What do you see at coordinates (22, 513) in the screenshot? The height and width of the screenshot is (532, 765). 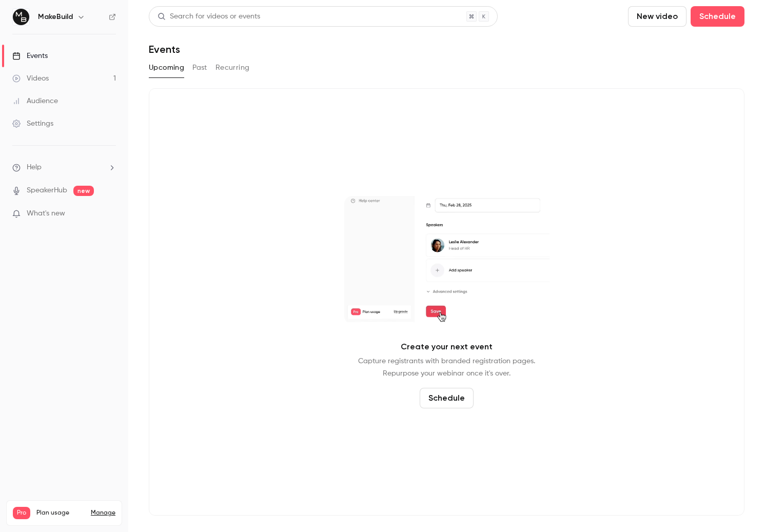 I see `span: Pro` at bounding box center [22, 513].